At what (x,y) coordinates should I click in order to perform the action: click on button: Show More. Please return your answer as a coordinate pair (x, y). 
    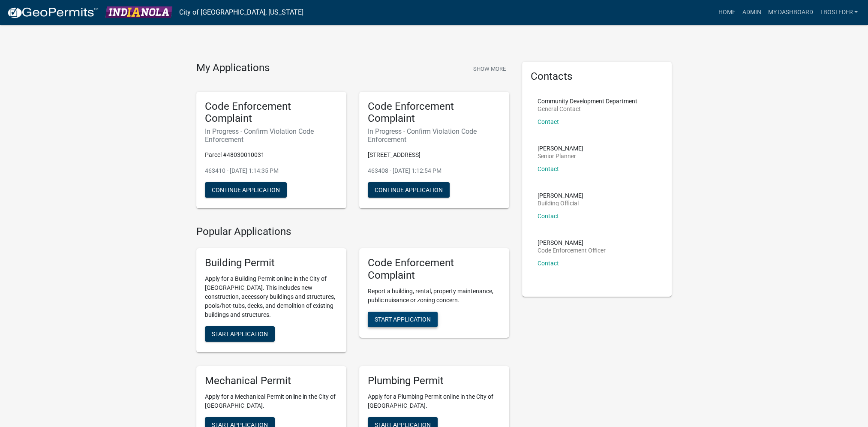
    Looking at the image, I should click on (490, 69).